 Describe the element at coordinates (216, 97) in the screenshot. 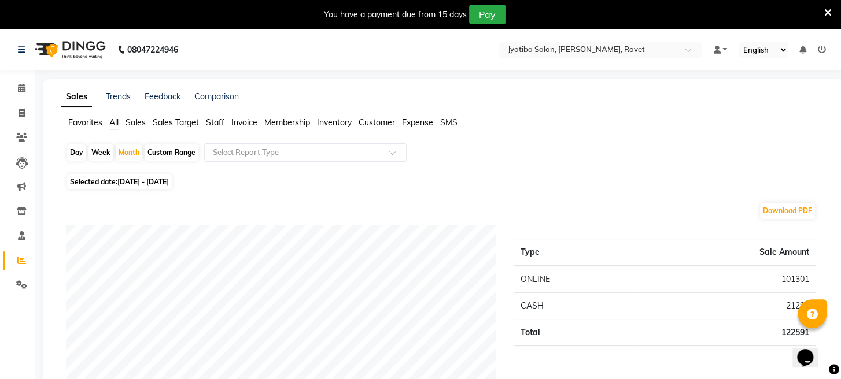

I see `a: Comparison` at that location.